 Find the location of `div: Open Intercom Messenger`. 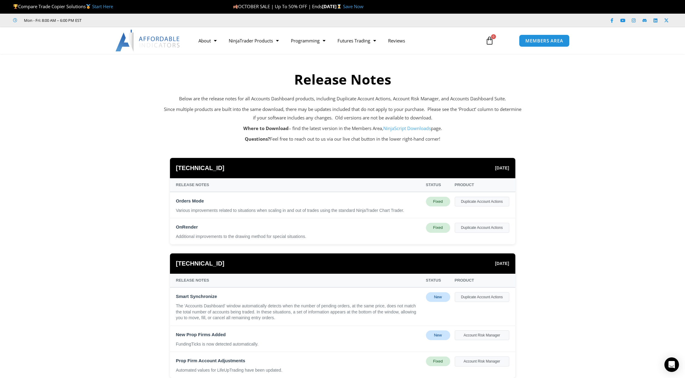

div: Open Intercom Messenger is located at coordinates (671, 364).